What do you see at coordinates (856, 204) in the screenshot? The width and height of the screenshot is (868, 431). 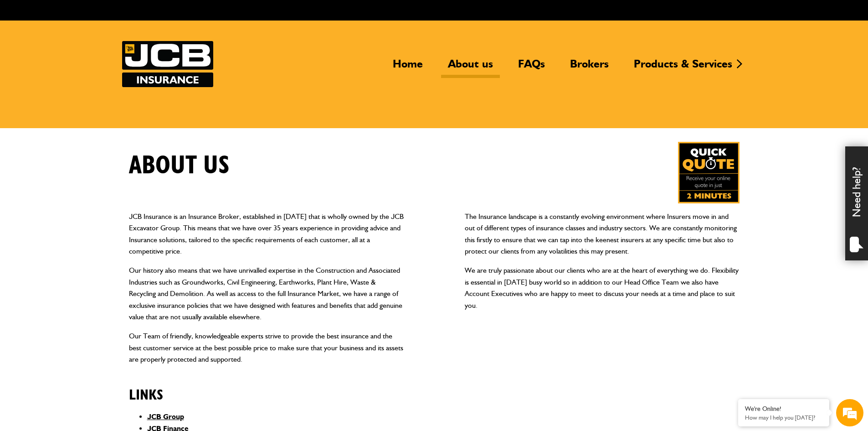 I see `div: Need help?` at bounding box center [856, 204].